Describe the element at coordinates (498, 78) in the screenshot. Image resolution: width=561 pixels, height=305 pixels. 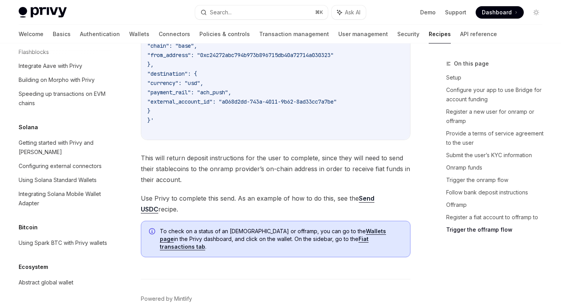
I see `a: Setup` at that location.